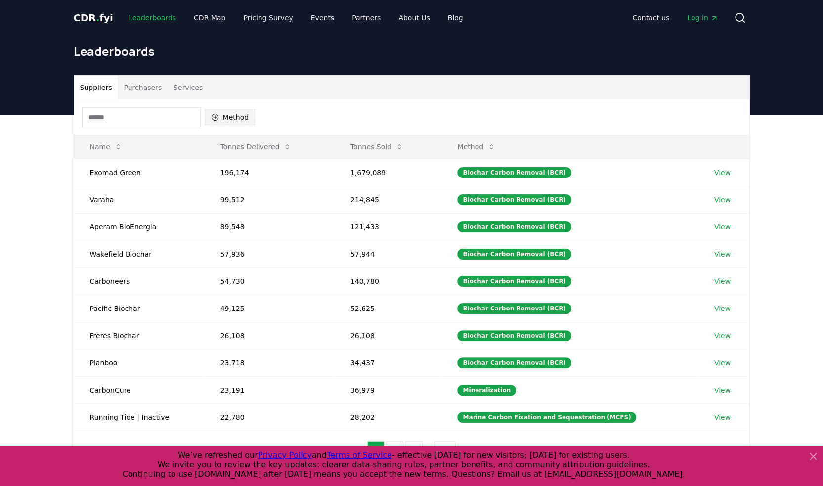 The height and width of the screenshot is (486, 823). I want to click on td: 57,936, so click(269, 253).